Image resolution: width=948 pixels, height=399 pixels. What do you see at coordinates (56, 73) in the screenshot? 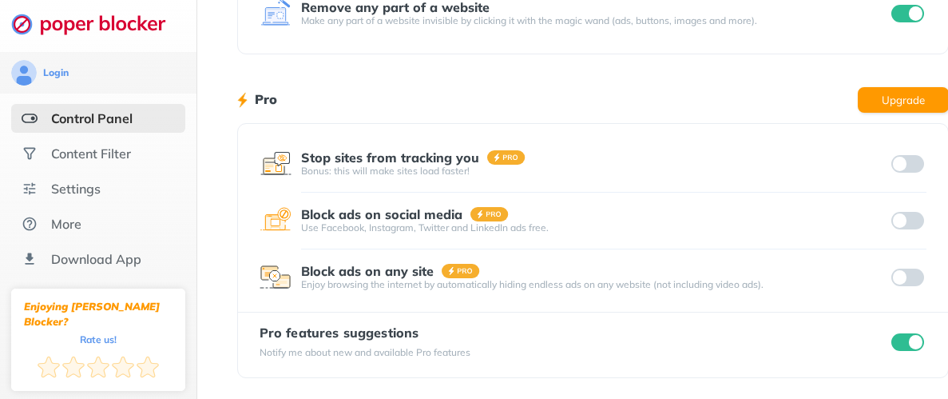
I see `div: Login` at bounding box center [56, 73].